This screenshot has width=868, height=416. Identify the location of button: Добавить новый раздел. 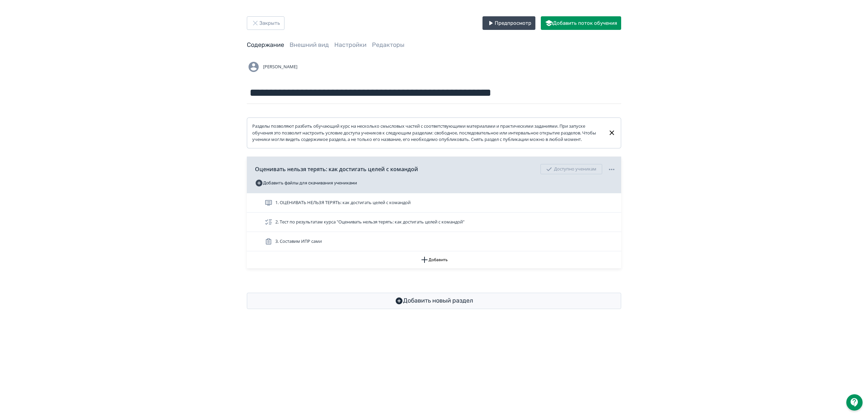
(434, 301).